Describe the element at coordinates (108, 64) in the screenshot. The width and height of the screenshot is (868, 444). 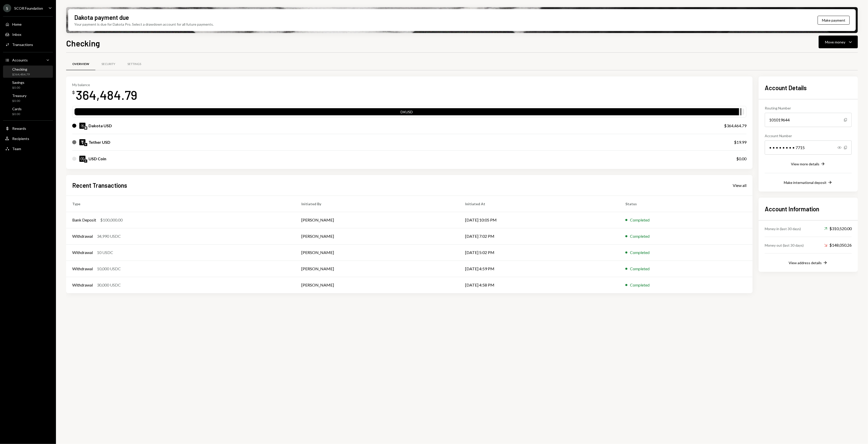
I see `div: Security` at that location.